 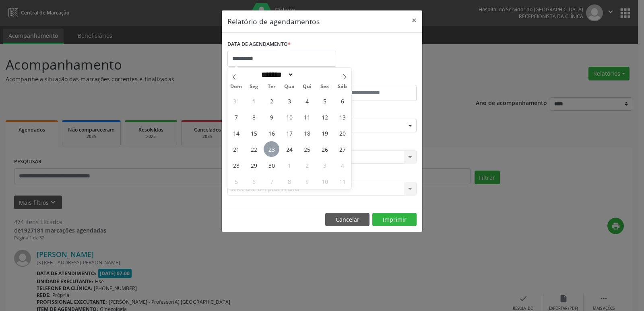 What do you see at coordinates (271, 149) in the screenshot?
I see `span: Setembro 23, 2025` at bounding box center [271, 149].